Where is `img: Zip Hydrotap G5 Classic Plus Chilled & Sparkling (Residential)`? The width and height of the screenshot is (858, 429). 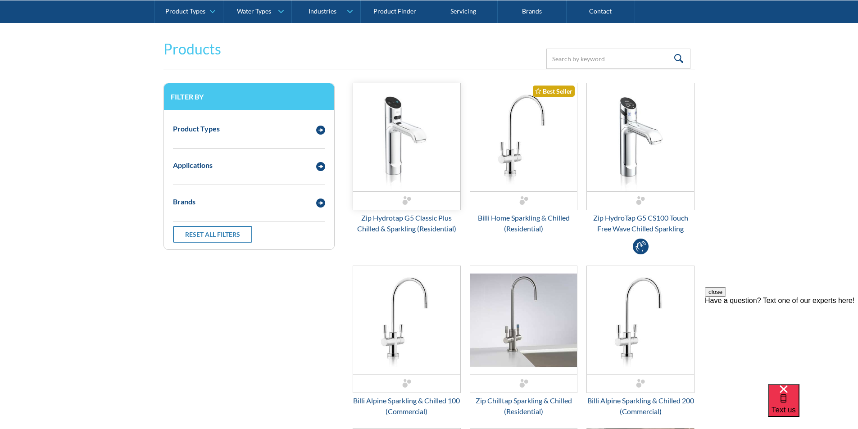 img: Zip Hydrotap G5 Classic Plus Chilled & Sparkling (Residential) is located at coordinates (407, 137).